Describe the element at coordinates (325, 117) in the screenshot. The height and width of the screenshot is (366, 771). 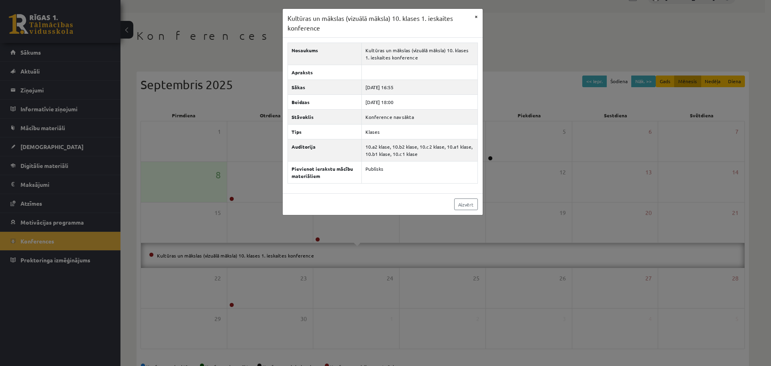
I see `th: Stāvoklis` at that location.